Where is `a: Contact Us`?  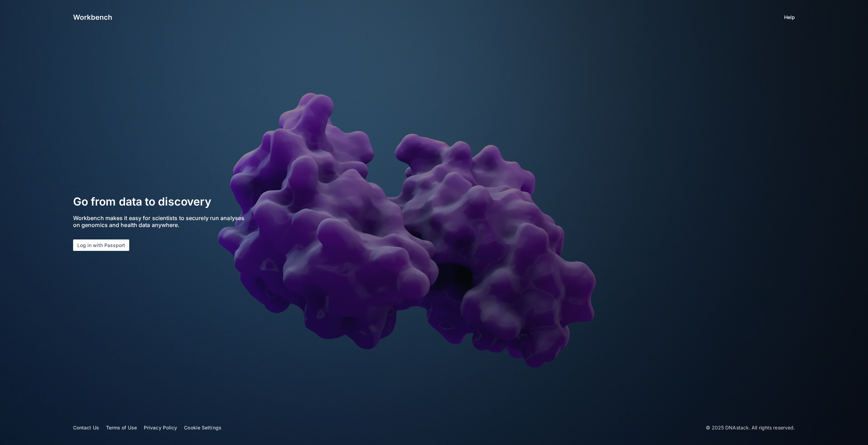
a: Contact Us is located at coordinates (86, 427).